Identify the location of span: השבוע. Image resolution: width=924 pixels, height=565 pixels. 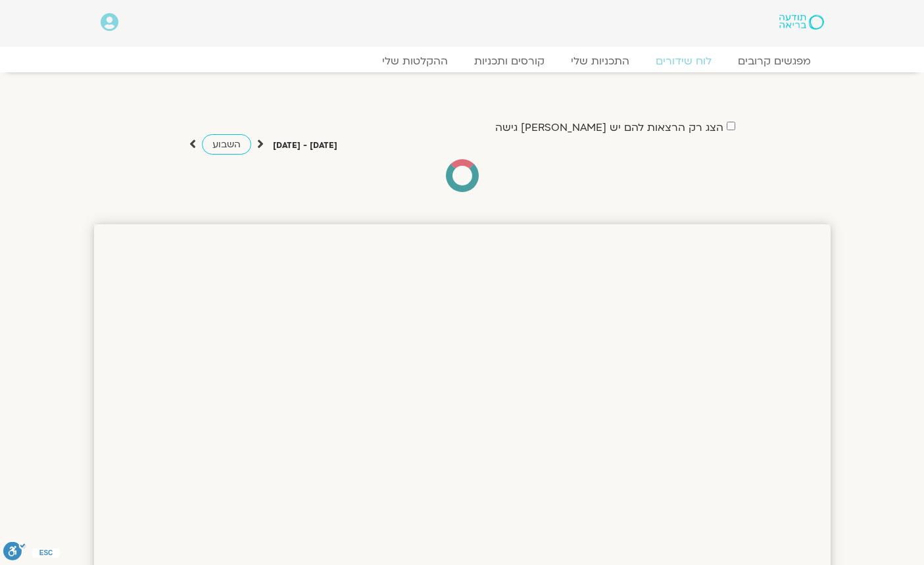
(227, 144).